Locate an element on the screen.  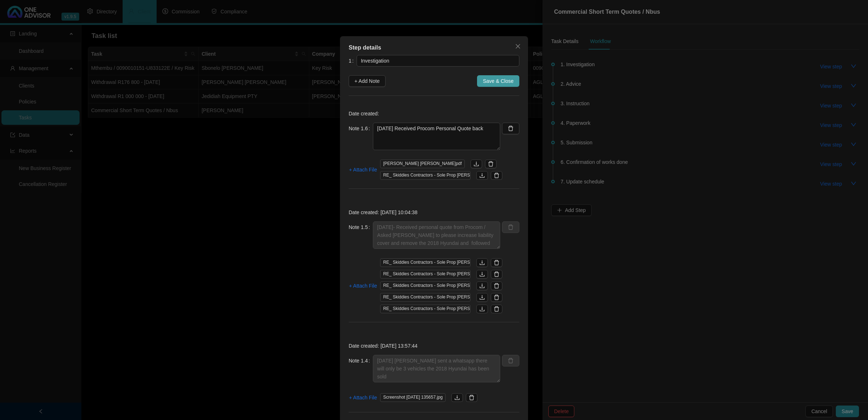
label: Note 1.6 is located at coordinates (361, 129).